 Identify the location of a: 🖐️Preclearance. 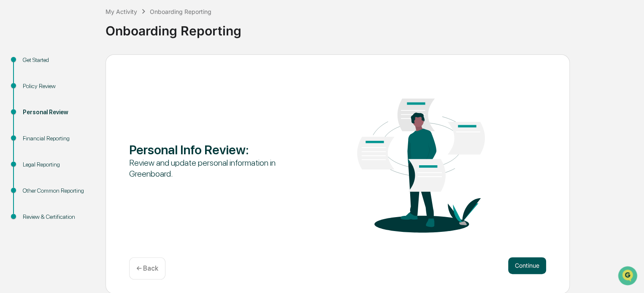
(31, 110).